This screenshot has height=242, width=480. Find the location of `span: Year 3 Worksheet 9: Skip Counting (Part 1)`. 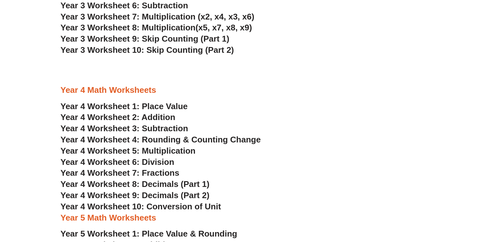

span: Year 3 Worksheet 9: Skip Counting (Part 1) is located at coordinates (145, 39).